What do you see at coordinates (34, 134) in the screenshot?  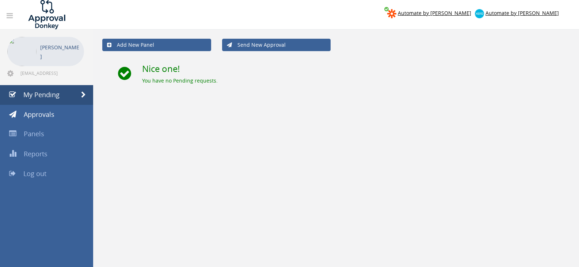 I see `span: Panels` at bounding box center [34, 134].